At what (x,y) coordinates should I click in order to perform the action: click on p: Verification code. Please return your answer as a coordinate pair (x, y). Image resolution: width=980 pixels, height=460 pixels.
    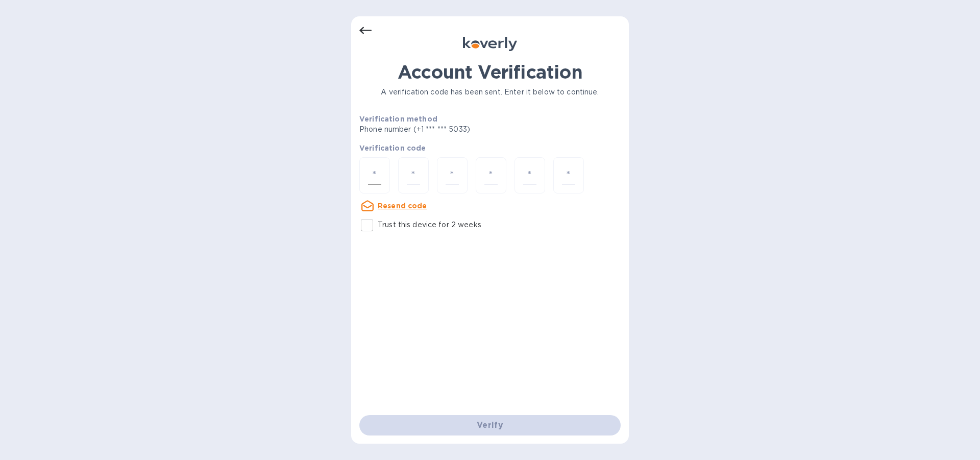
    Looking at the image, I should click on (490, 148).